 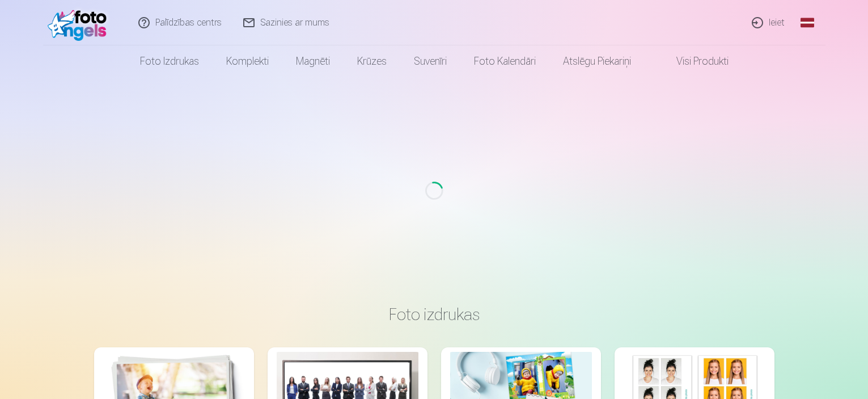 What do you see at coordinates (247, 61) in the screenshot?
I see `a: Komplekti` at bounding box center [247, 61].